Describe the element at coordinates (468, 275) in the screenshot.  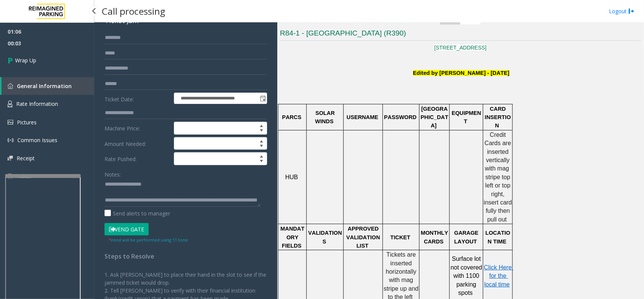
I see `span: Surface lot not covered with 1100 parking spots` at that location.